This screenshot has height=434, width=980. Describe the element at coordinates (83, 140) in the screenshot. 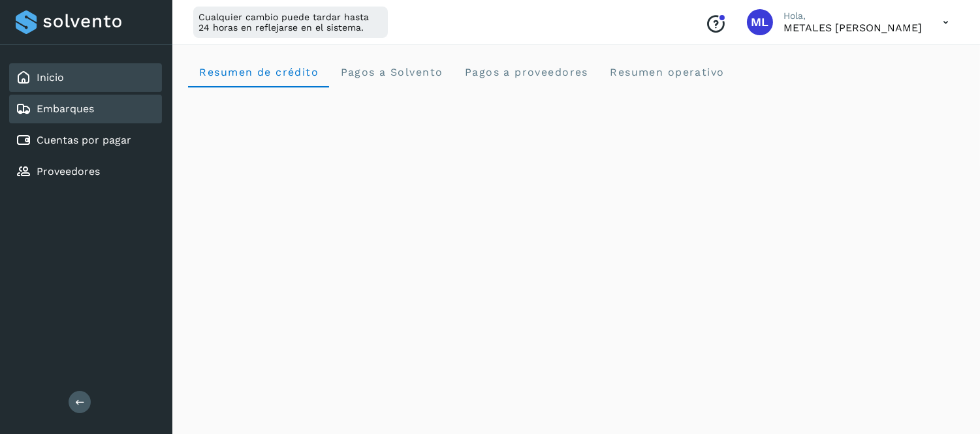

I see `a: Cuentas por pagar` at that location.